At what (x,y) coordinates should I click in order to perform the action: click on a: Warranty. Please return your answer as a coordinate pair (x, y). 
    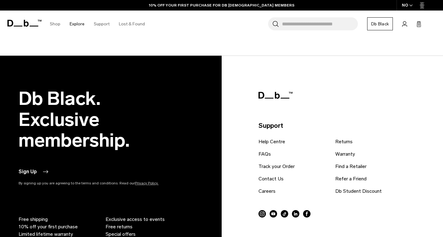
    Looking at the image, I should click on (345, 154).